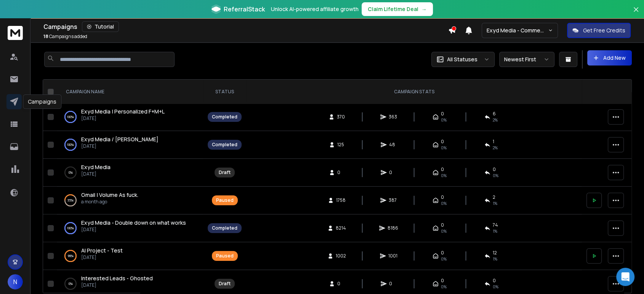 The height and width of the screenshot is (294, 644). What do you see at coordinates (65, 37) in the screenshot?
I see `p: Campaigns added` at bounding box center [65, 37].